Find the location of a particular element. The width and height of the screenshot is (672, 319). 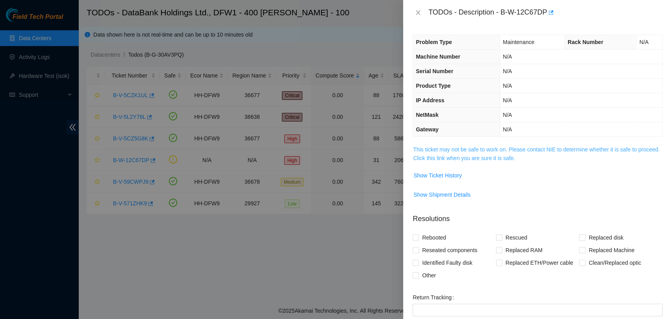

span: NetMask is located at coordinates (427, 115).